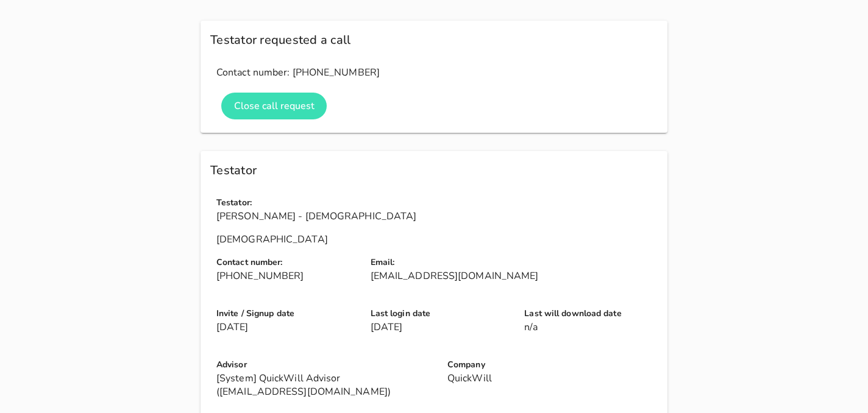 Image resolution: width=868 pixels, height=413 pixels. What do you see at coordinates (556, 379) in the screenshot?
I see `p: QuickWill` at bounding box center [556, 379].